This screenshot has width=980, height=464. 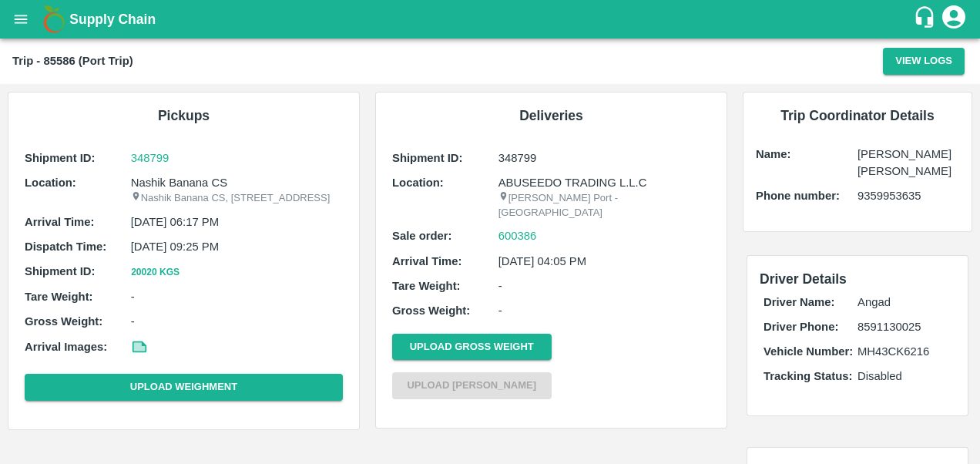 I want to click on b: Name:, so click(x=772, y=154).